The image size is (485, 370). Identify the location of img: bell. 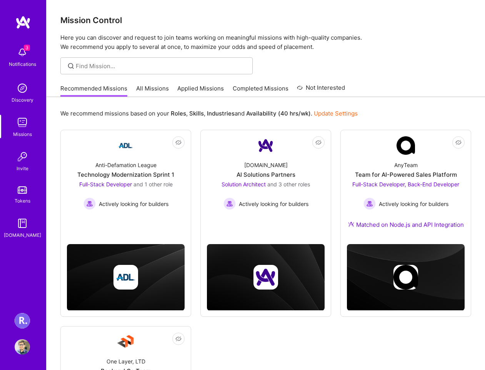
(22, 52).